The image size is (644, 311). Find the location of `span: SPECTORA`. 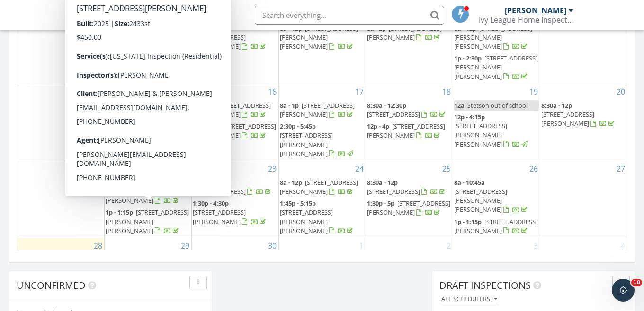

span: SPECTORA is located at coordinates (131, 14).